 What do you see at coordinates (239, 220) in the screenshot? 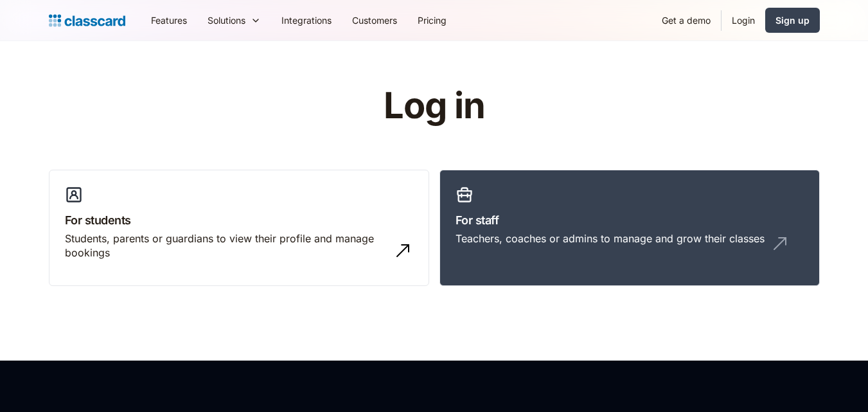
I see `h3: For students` at bounding box center [239, 220].